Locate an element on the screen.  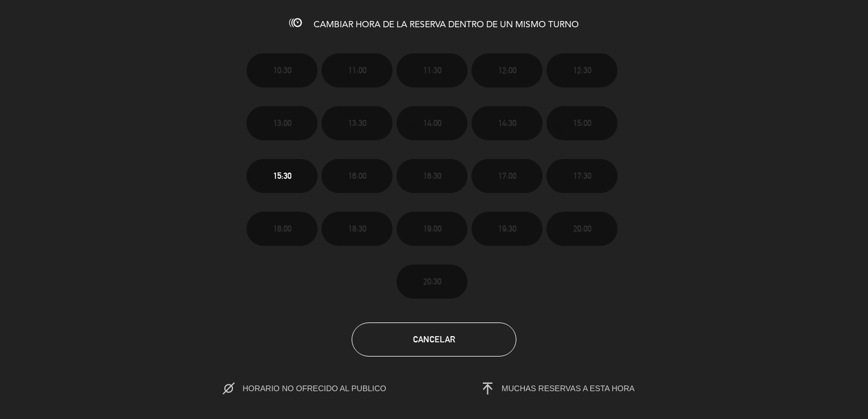
span: 19:30 is located at coordinates (507, 228).